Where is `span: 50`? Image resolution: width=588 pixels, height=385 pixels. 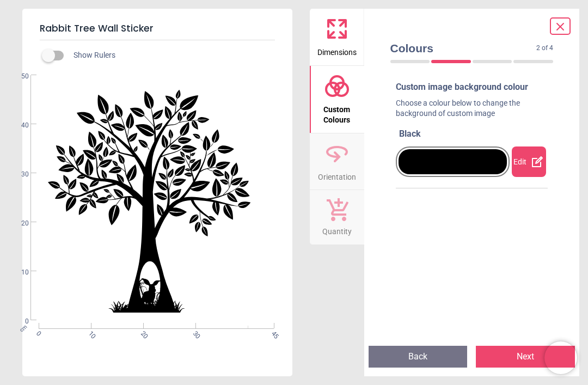 span: 50 is located at coordinates (19, 76).